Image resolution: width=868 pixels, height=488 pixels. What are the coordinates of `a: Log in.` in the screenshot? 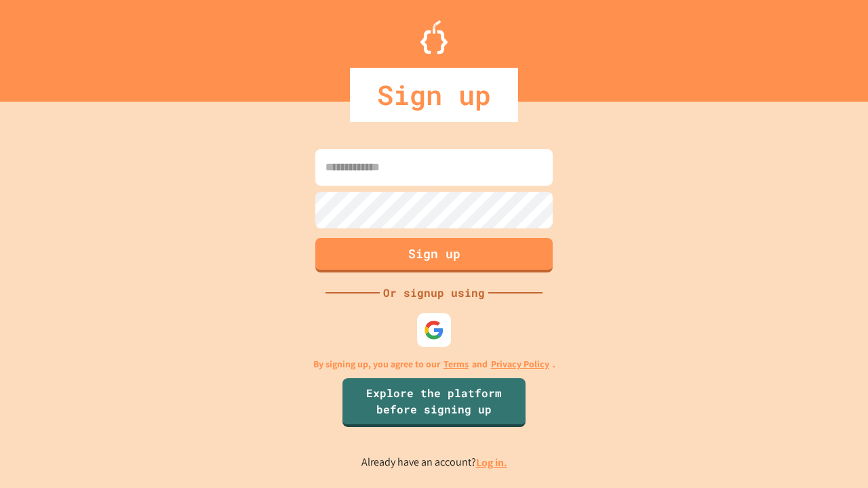 It's located at (491, 462).